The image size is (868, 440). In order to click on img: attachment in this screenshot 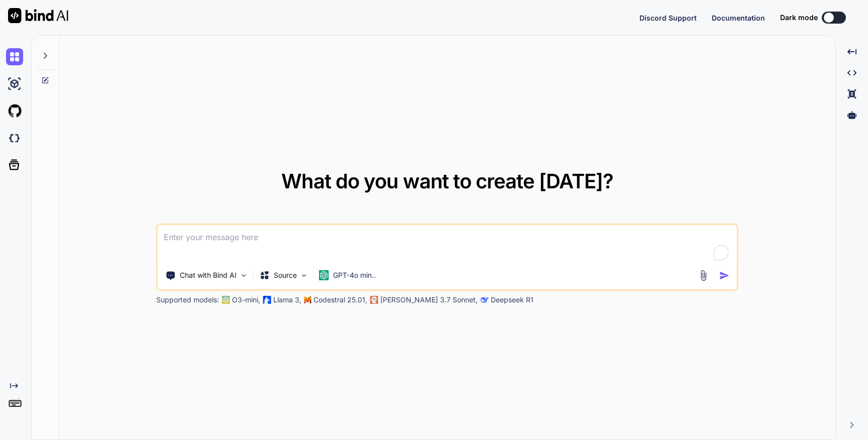, I will do `click(703, 275)`.